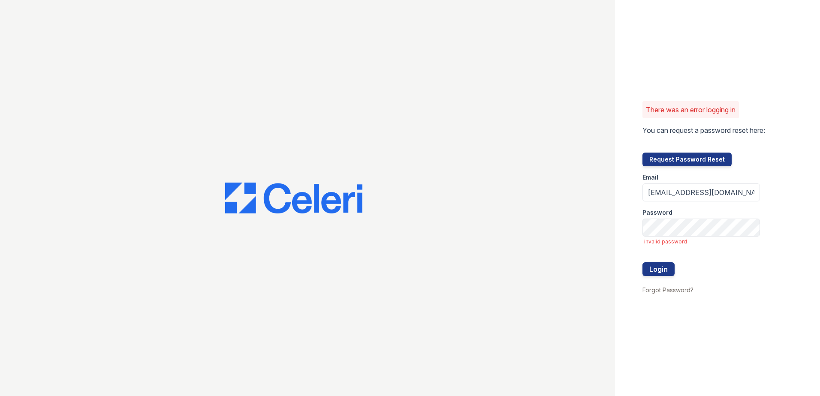 The image size is (820, 396). What do you see at coordinates (650, 178) in the screenshot?
I see `label: Email` at bounding box center [650, 178].